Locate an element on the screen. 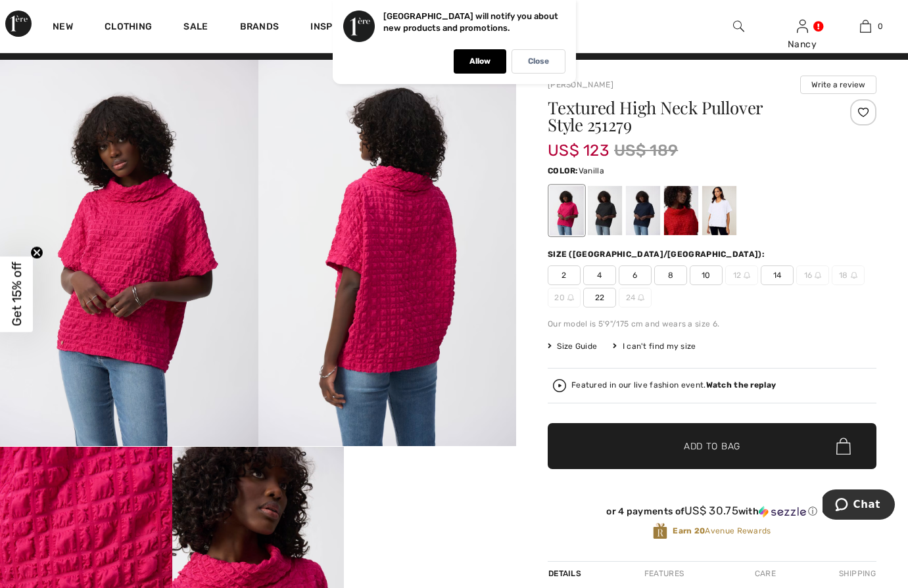  span: Color: is located at coordinates (563, 171).